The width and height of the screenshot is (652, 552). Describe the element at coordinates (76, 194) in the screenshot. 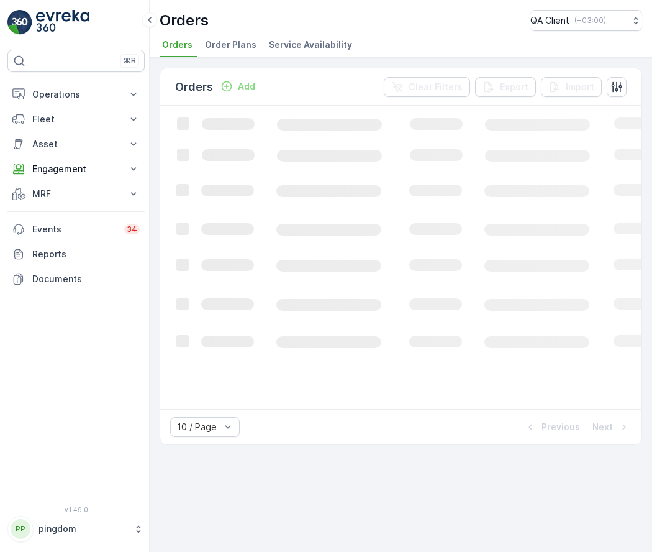

I see `button: MRF` at that location.